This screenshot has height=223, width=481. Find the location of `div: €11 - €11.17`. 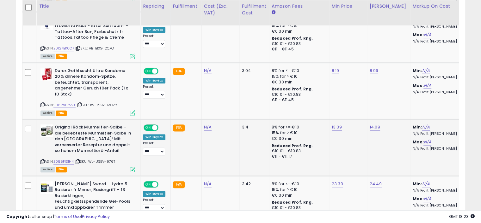

div: €11 - €11.17 is located at coordinates (298, 156).